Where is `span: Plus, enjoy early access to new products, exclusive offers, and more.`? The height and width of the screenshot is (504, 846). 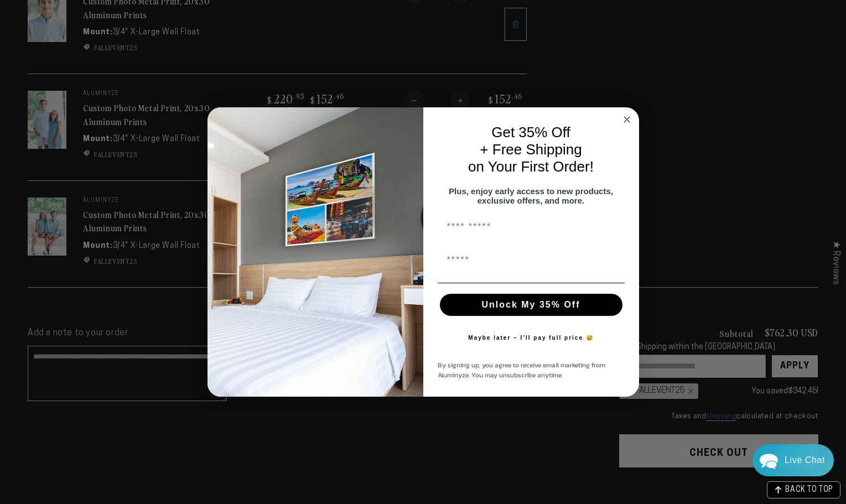 span: Plus, enjoy early access to new products, exclusive offers, and more. is located at coordinates (531, 196).